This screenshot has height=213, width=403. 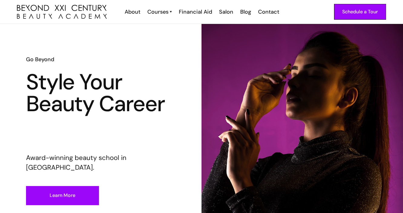 What do you see at coordinates (101, 59) in the screenshot?
I see `h6: Go Beyond` at bounding box center [101, 59].